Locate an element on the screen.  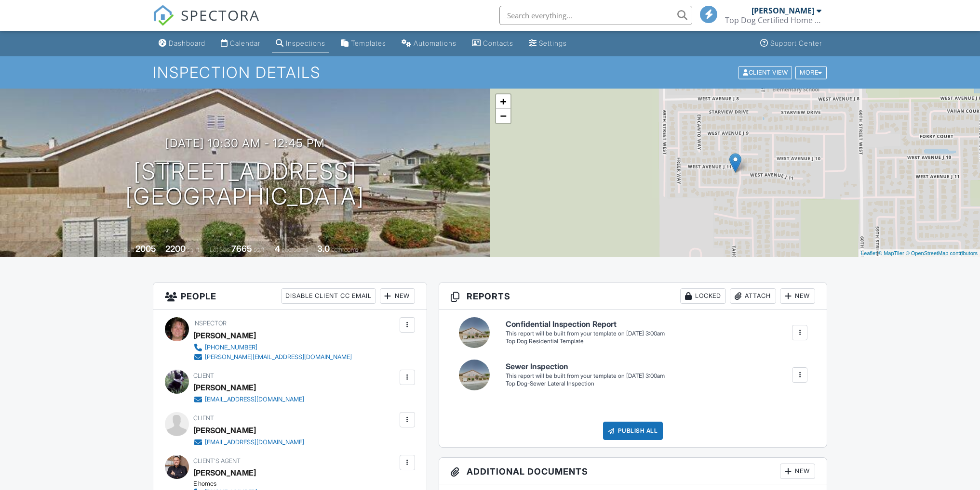
div: Client View is located at coordinates (765, 72).